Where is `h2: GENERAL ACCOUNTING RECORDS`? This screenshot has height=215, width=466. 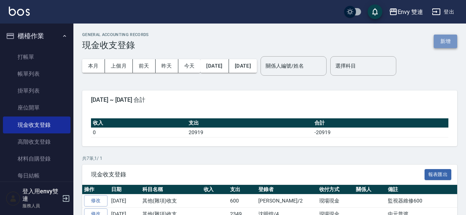
h2: GENERAL ACCOUNTING RECORDS is located at coordinates (116, 34).